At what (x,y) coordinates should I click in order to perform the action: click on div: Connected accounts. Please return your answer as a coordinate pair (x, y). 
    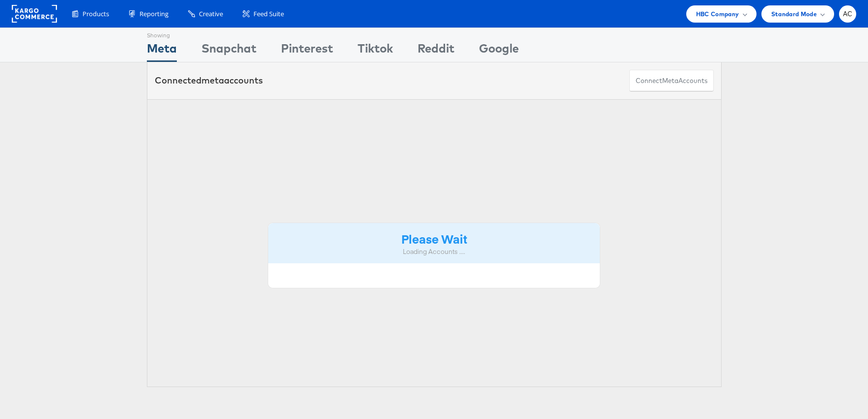
    Looking at the image, I should click on (209, 80).